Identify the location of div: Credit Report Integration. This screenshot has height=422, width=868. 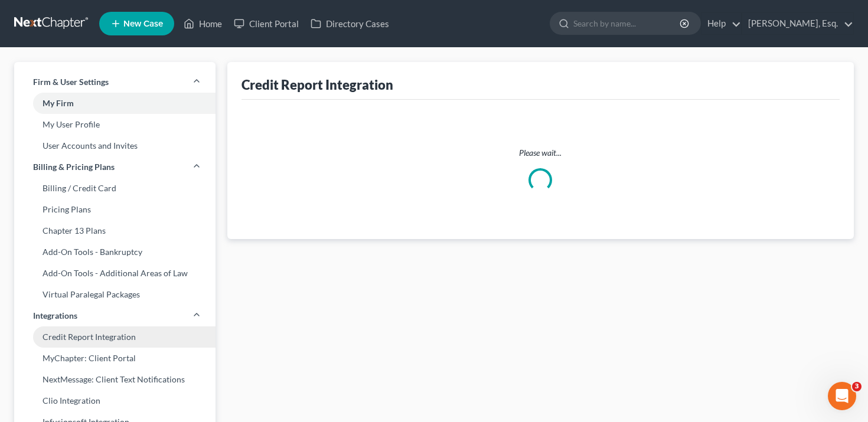
(317, 84).